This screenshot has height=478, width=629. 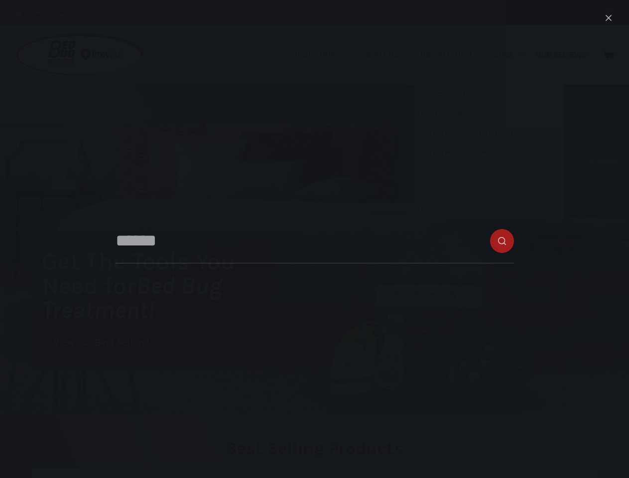 I want to click on a: Information, so click(x=451, y=55).